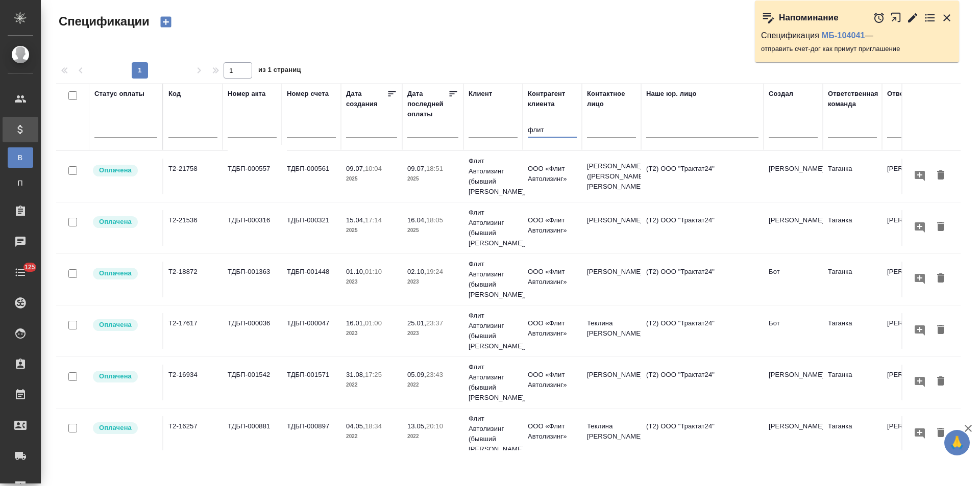  What do you see at coordinates (312, 176) in the screenshot?
I see `td: ТДБП-000561` at bounding box center [312, 176].